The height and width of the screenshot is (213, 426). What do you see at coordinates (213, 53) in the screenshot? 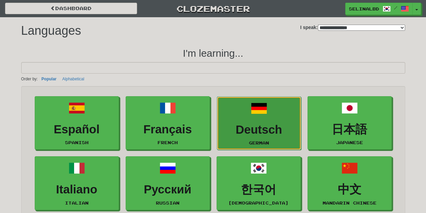
I see `h2: I'm learning...` at bounding box center [213, 53].